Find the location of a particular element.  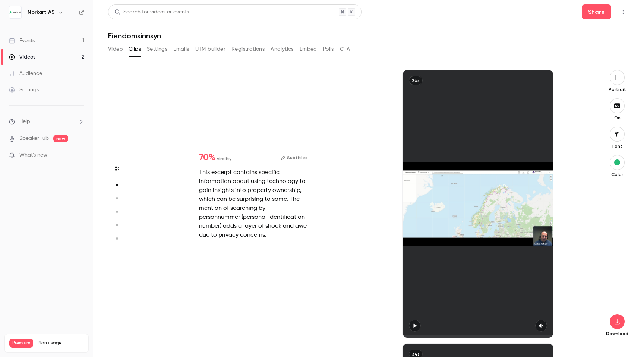

button: Embed is located at coordinates (309, 49).